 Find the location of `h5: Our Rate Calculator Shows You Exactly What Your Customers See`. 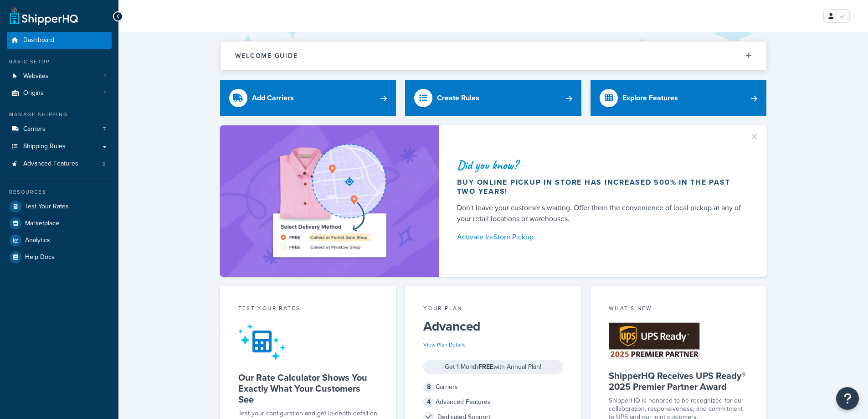

h5: Our Rate Calculator Shows You Exactly What Your Customers See is located at coordinates (308, 388).